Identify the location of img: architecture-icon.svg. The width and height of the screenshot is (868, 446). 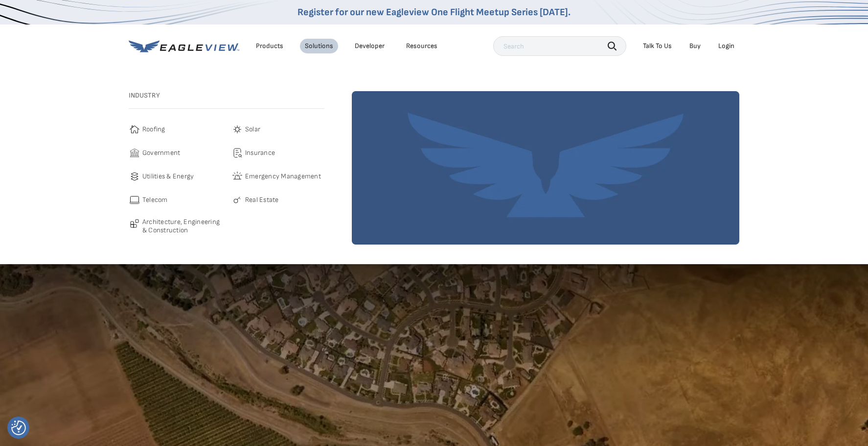
(134, 223).